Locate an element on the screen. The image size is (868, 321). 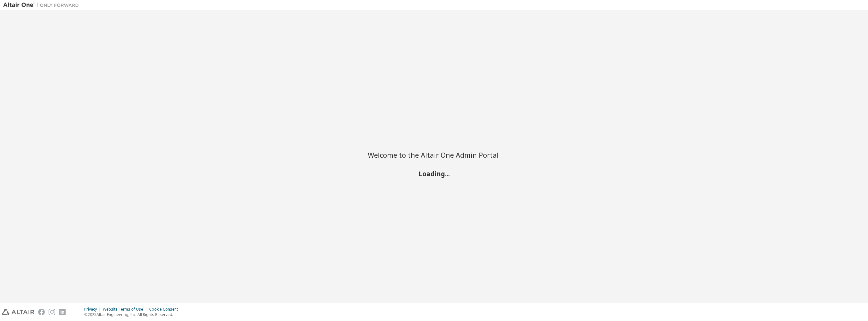
img: linkedin.svg is located at coordinates (62, 311).